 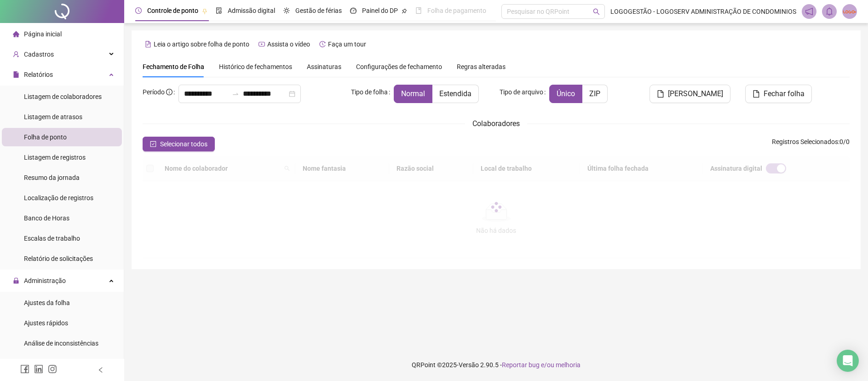 I want to click on span: Listagem de registros, so click(x=54, y=158).